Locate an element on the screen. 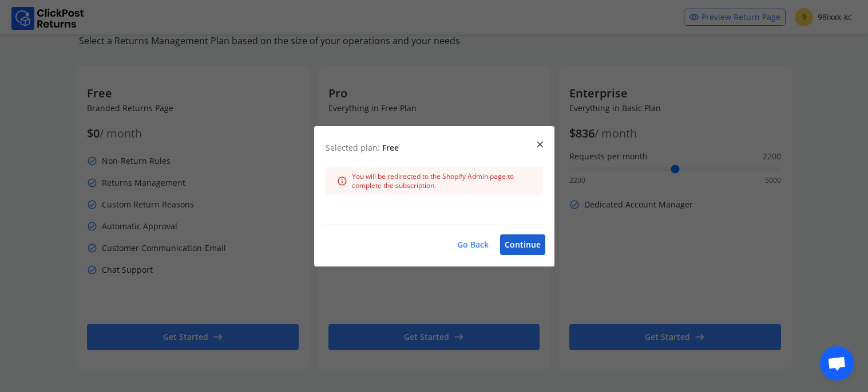 This screenshot has width=868, height=392. button: Continue is located at coordinates (522, 245).